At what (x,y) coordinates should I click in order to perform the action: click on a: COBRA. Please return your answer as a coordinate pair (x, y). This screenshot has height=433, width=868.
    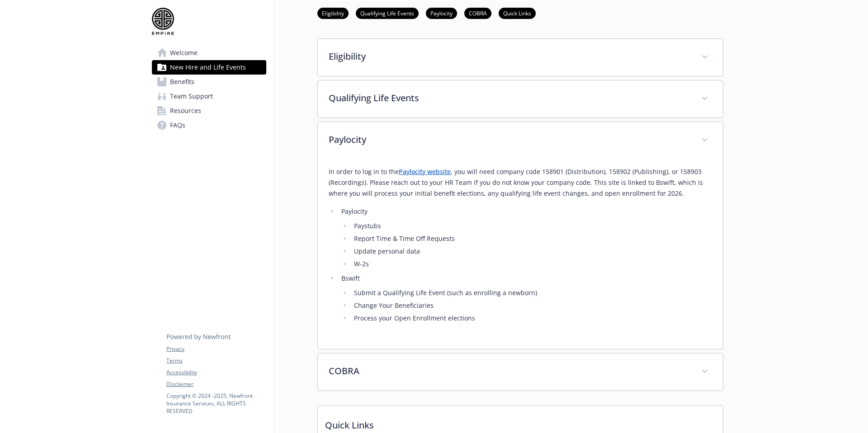
    Looking at the image, I should click on (478, 12).